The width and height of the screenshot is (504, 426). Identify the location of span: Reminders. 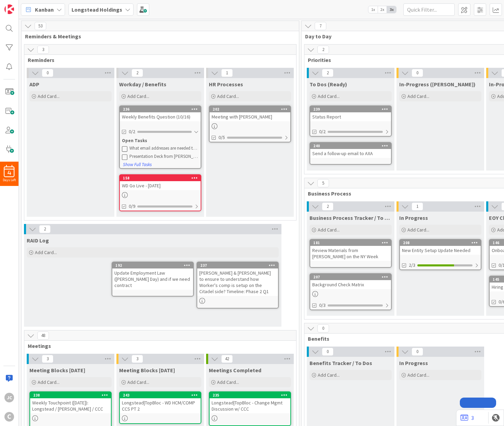
(158, 60).